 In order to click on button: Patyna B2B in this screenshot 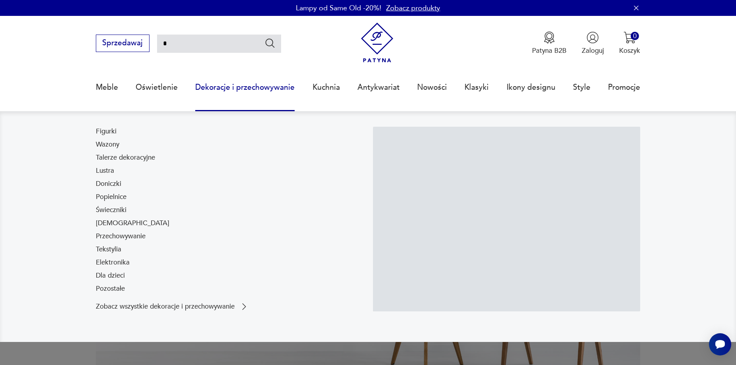, I will do `click(549, 43)`.